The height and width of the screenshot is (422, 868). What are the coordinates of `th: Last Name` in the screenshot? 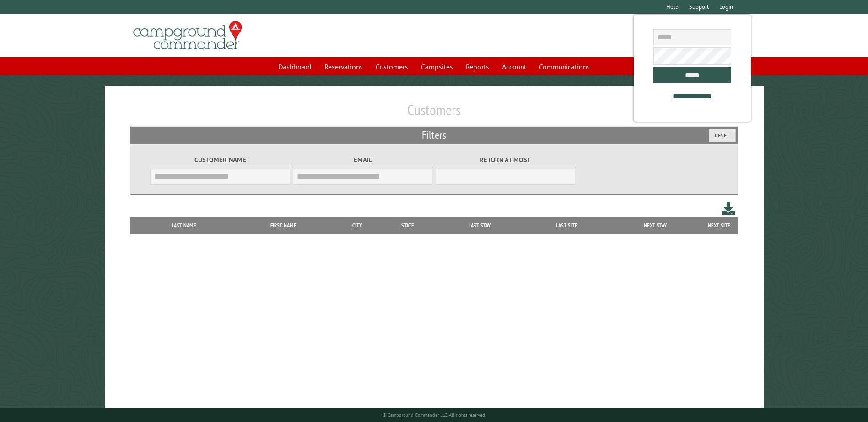 It's located at (183, 226).